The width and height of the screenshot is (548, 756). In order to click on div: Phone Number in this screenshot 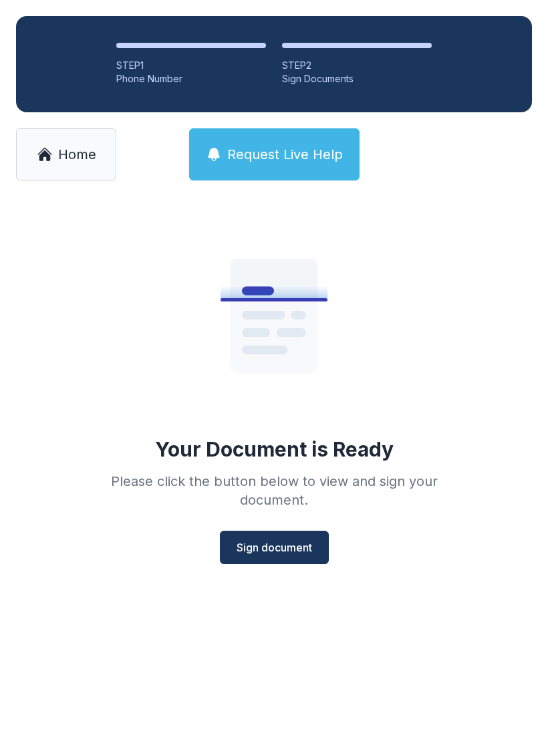, I will do `click(191, 78)`.